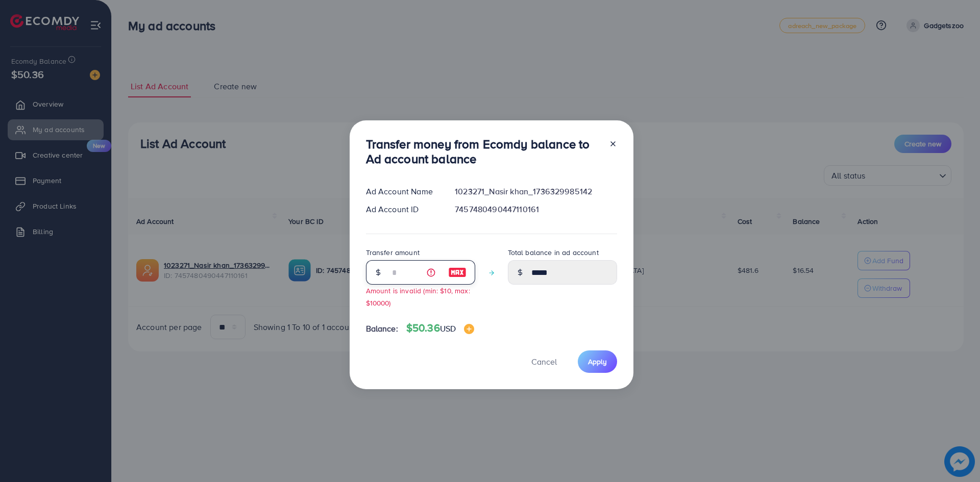 The height and width of the screenshot is (482, 980). I want to click on span: Balance:, so click(382, 328).